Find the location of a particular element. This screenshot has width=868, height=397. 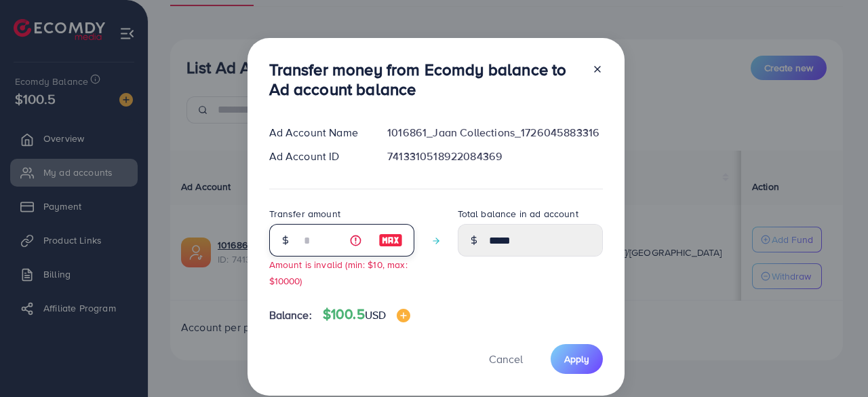

button: Cancel is located at coordinates (505, 359).